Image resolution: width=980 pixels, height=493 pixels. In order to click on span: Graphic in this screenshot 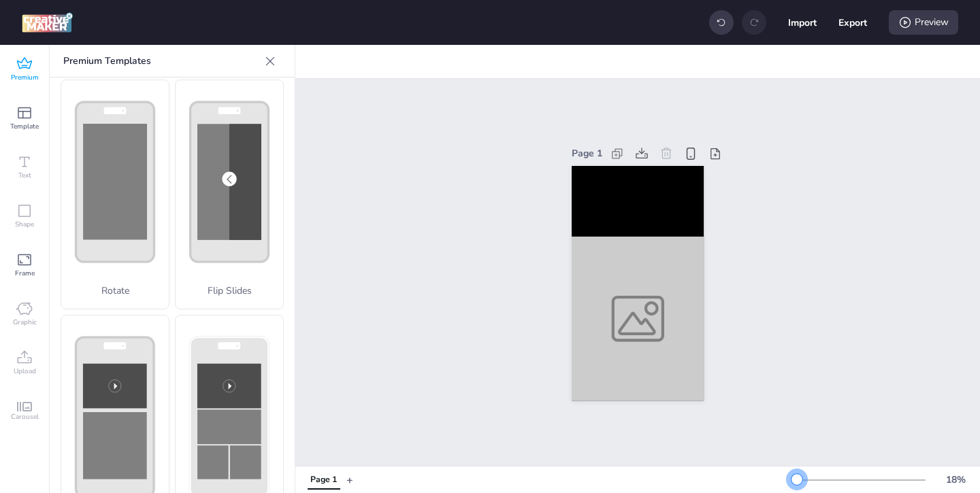, I will do `click(24, 322)`.